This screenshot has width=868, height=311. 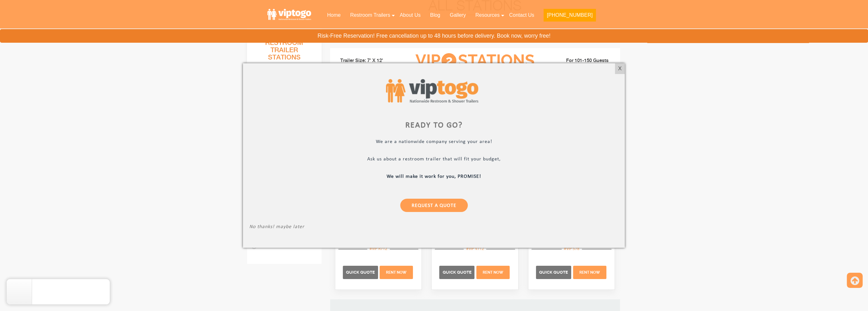 What do you see at coordinates (434, 177) in the screenshot?
I see `b: We will make it work for you, PROMISE!` at bounding box center [434, 177].